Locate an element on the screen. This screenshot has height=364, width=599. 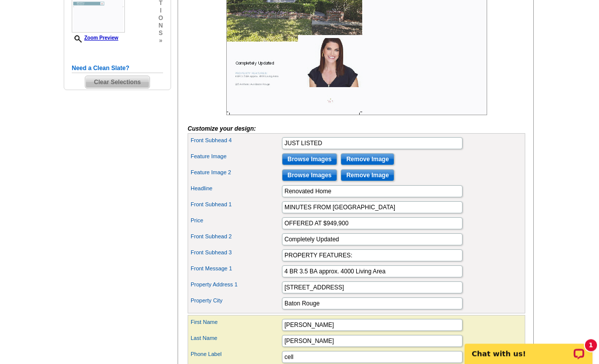
label: Front Subhead 3 is located at coordinates (235, 253).